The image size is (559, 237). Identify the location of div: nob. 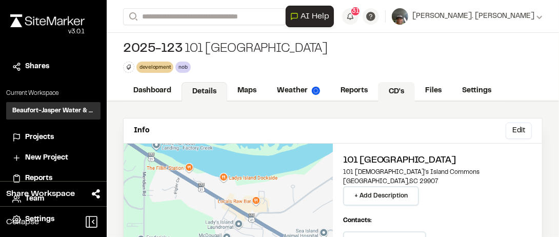
(183, 67).